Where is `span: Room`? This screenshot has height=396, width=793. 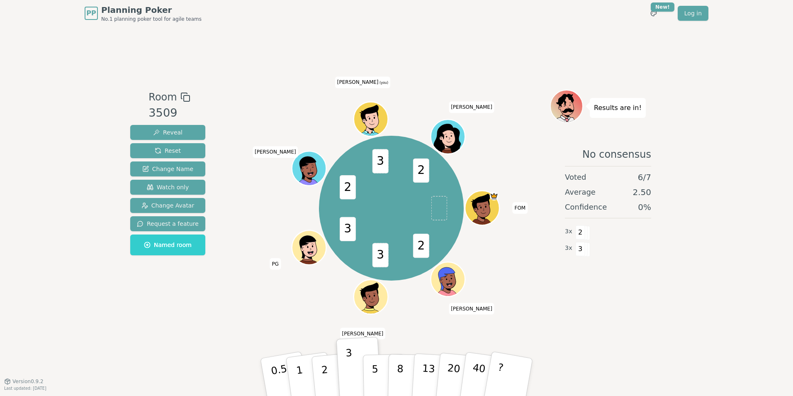 span: Room is located at coordinates (163, 97).